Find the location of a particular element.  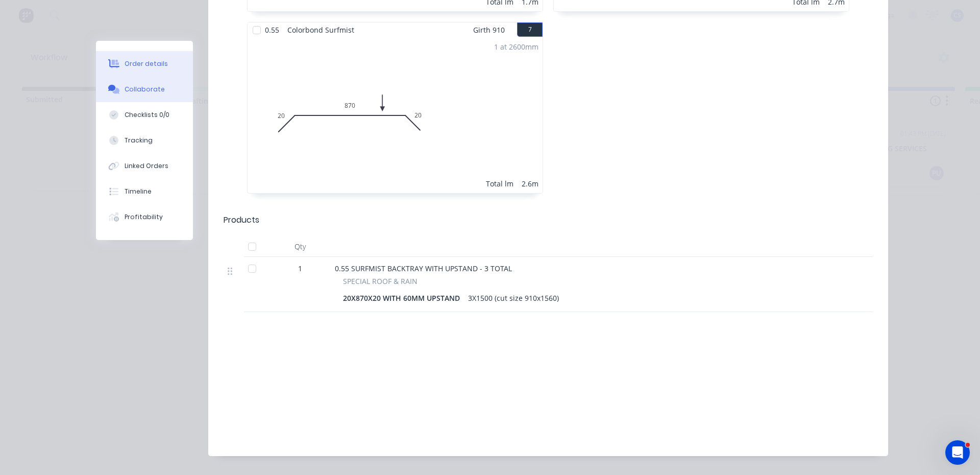

div: Tracking is located at coordinates (138, 140).